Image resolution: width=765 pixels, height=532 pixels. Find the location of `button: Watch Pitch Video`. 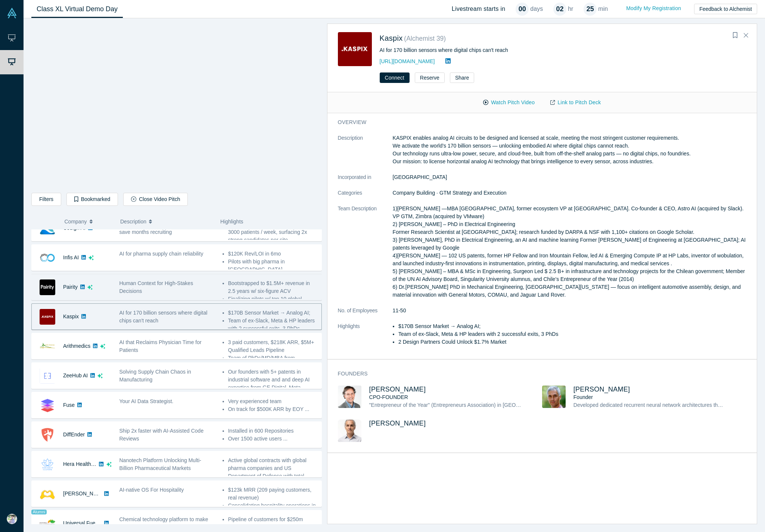

button: Watch Pitch Video is located at coordinates (509, 103).